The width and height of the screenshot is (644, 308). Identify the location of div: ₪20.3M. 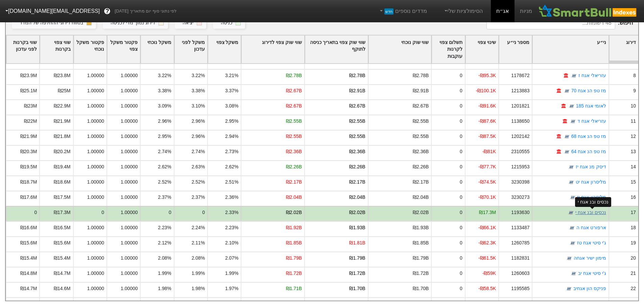
(29, 152).